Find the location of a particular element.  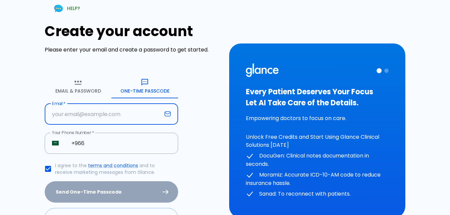

p: I agree to the and to receive marketing messages from Glance. is located at coordinates (114, 169).